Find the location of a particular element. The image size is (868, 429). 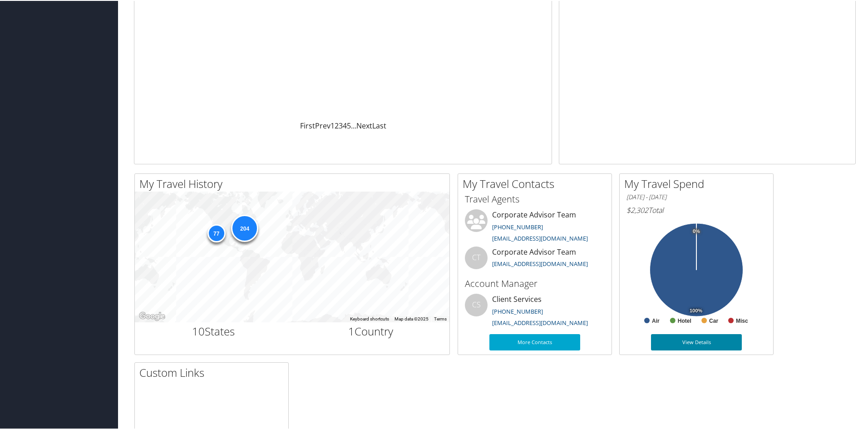

span: Map data ©2025 is located at coordinates (411, 318).